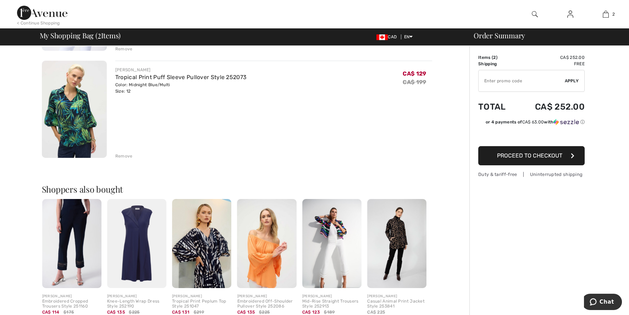  I want to click on div: Mid-Rise Straight Trousers Style 252913, so click(332, 304).